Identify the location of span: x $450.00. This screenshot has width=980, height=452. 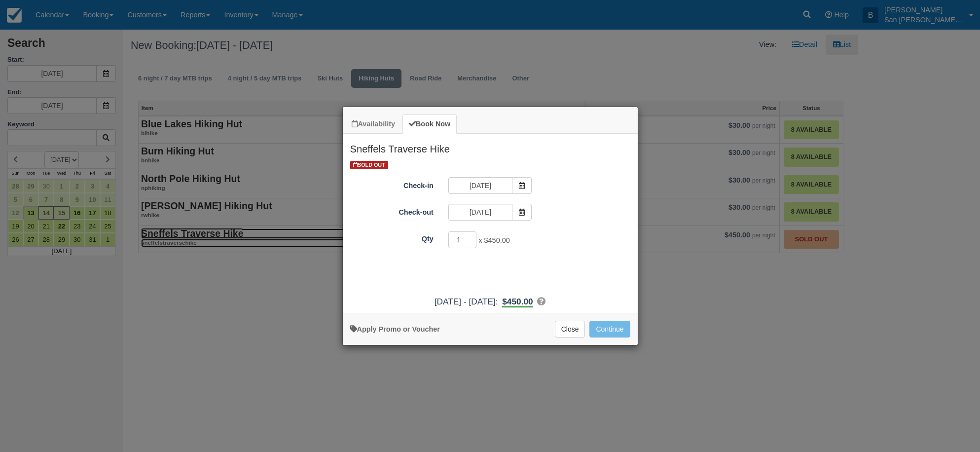
(494, 240).